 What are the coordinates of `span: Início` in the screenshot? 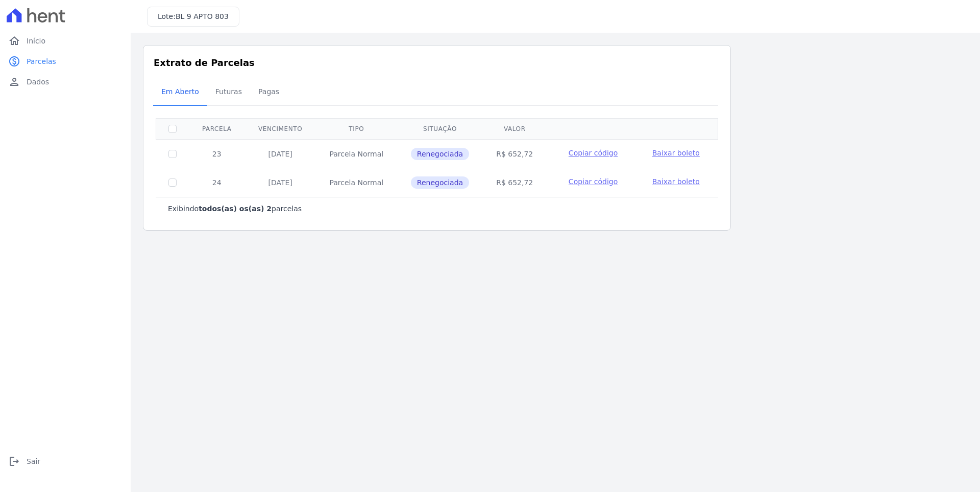 It's located at (36, 41).